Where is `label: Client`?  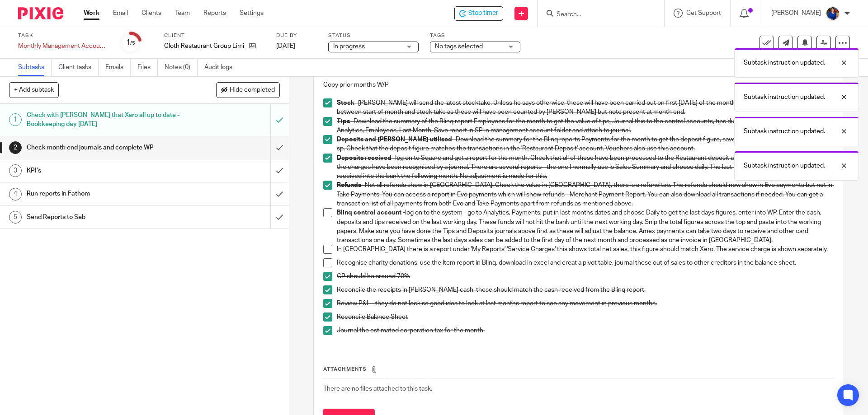 label: Client is located at coordinates (215, 36).